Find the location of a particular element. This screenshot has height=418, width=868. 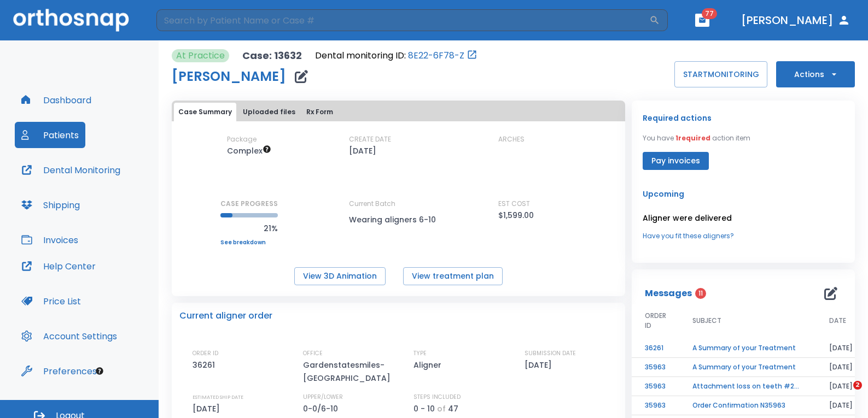

div: Open patient in dental monitoring portal is located at coordinates (396, 56).